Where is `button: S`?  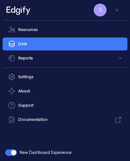
button: S is located at coordinates (100, 10).